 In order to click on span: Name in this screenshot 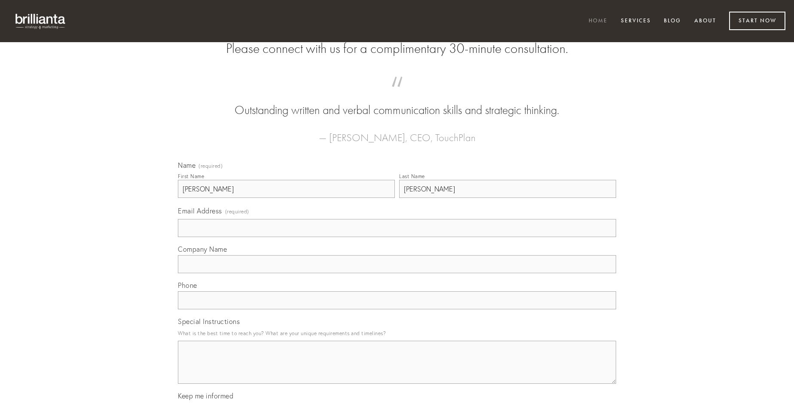, I will do `click(187, 165)`.